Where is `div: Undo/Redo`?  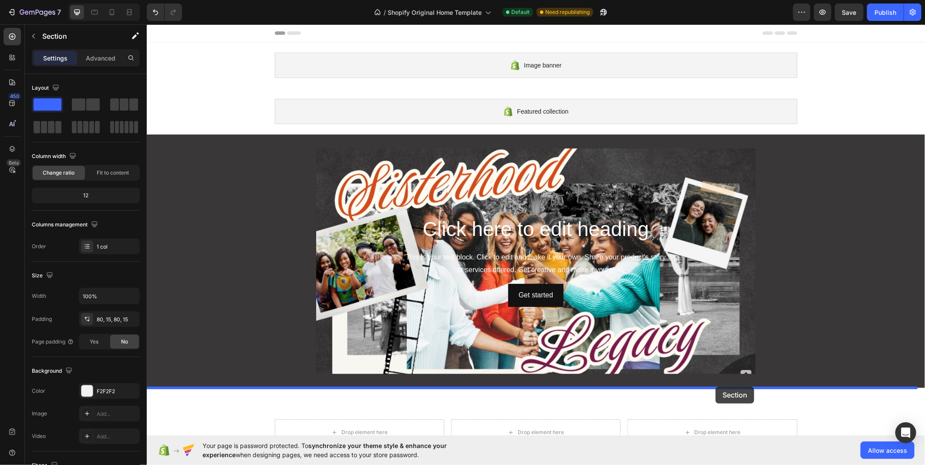 div: Undo/Redo is located at coordinates (164, 12).